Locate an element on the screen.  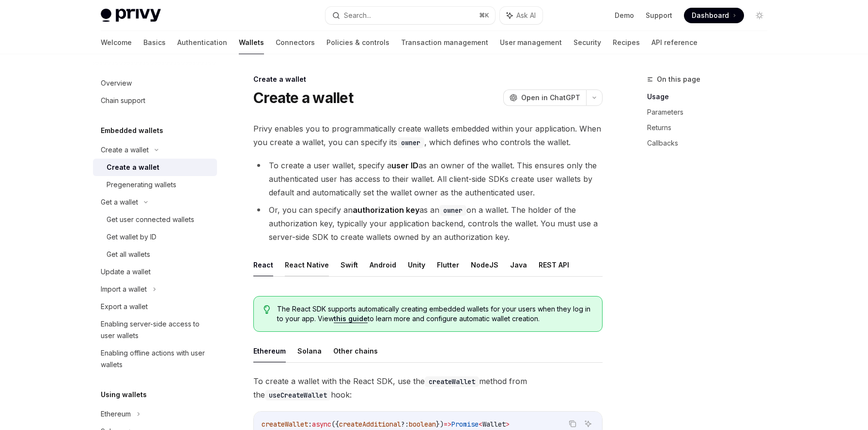
button: Swift is located at coordinates (349, 264).